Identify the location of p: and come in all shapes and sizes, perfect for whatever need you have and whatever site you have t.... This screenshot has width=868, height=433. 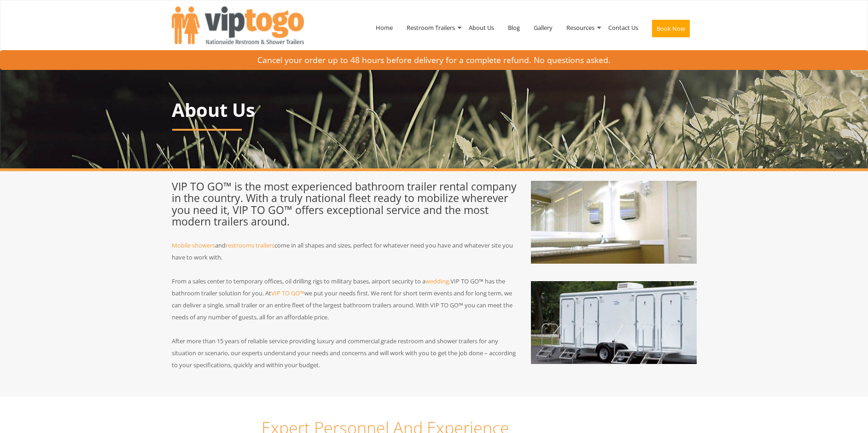
(345, 251).